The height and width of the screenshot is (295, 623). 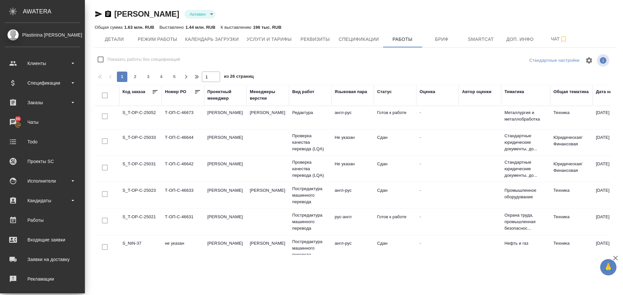 I want to click on span: Работы, so click(x=403, y=39).